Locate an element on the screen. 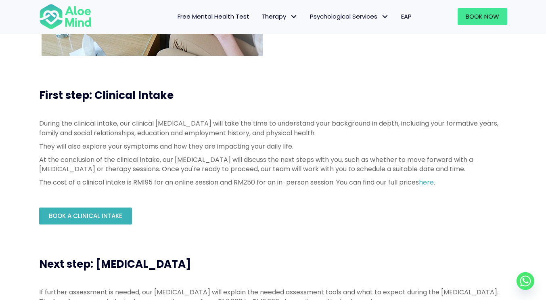 Image resolution: width=546 pixels, height=300 pixels. a: EAP is located at coordinates (407, 17).